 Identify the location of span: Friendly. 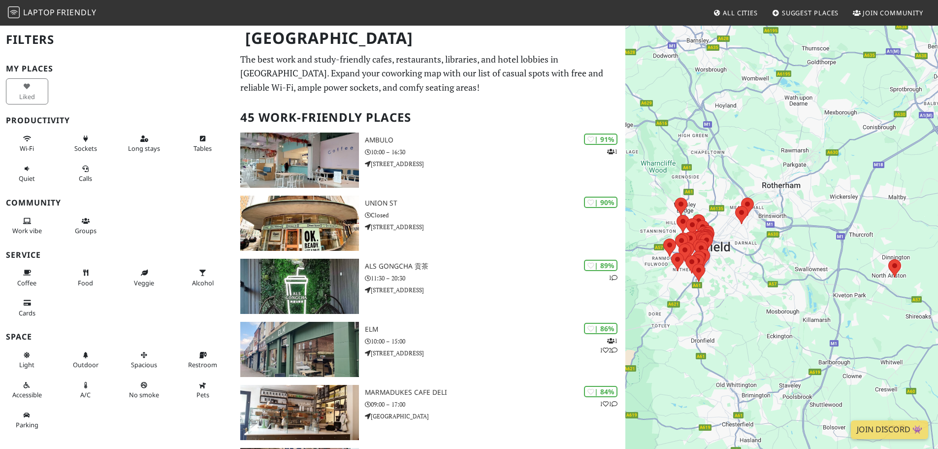
(76, 12).